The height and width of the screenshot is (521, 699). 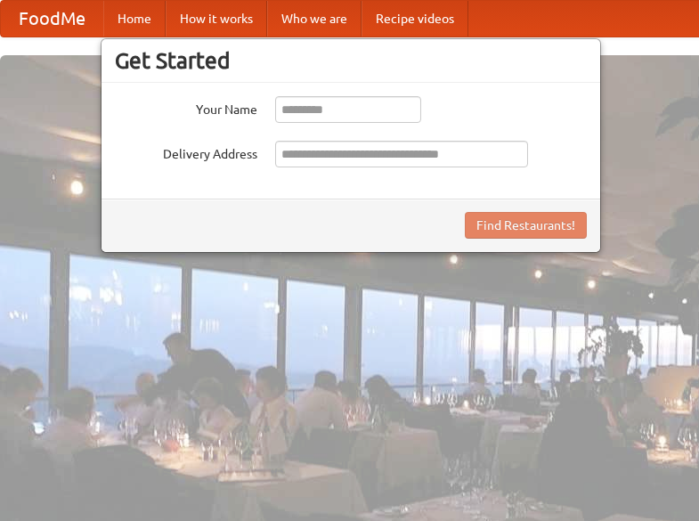 I want to click on a: Home, so click(x=134, y=19).